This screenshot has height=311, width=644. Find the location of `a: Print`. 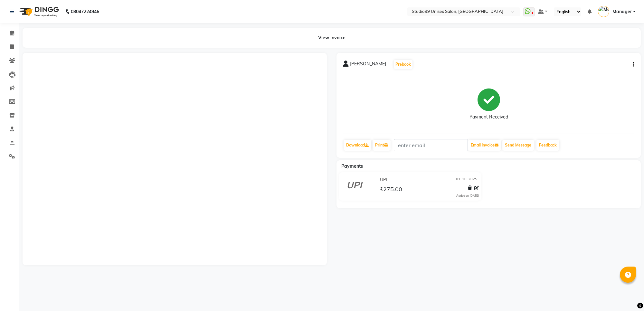

a: Print is located at coordinates (382, 145).